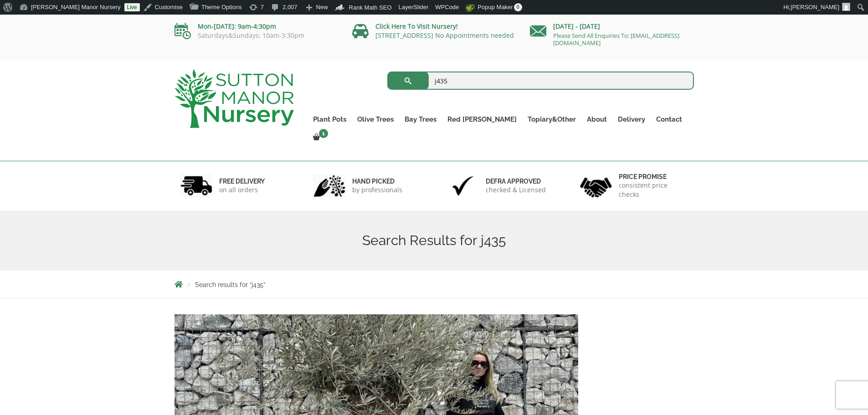 The width and height of the screenshot is (868, 415). I want to click on h1: Search Results for j435, so click(434, 240).